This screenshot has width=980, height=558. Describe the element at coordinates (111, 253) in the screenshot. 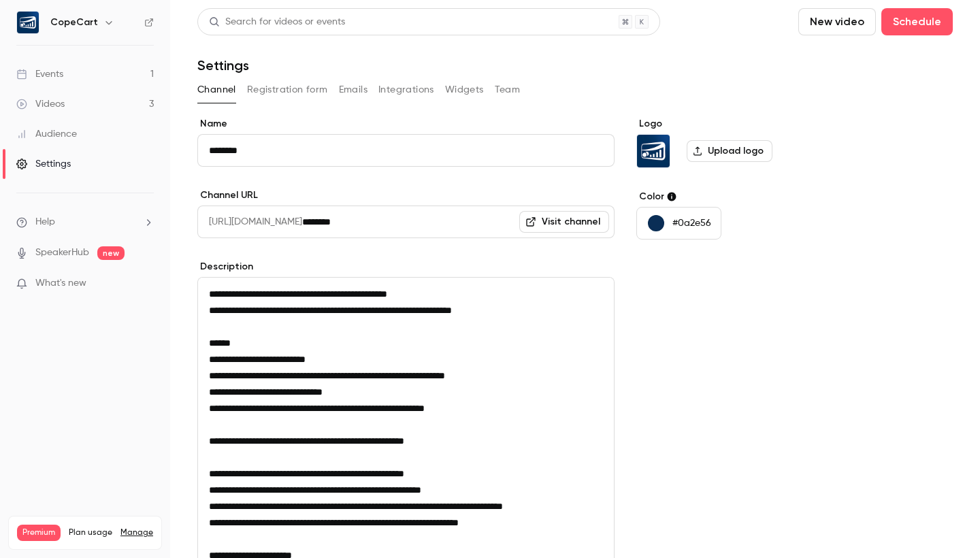

I see `span: new` at that location.